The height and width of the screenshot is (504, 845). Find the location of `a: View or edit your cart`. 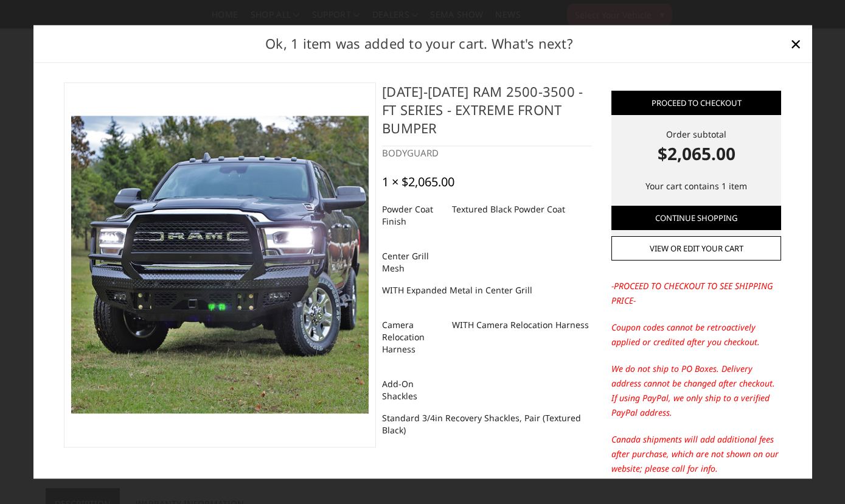

a: View or edit your cart is located at coordinates (696, 249).